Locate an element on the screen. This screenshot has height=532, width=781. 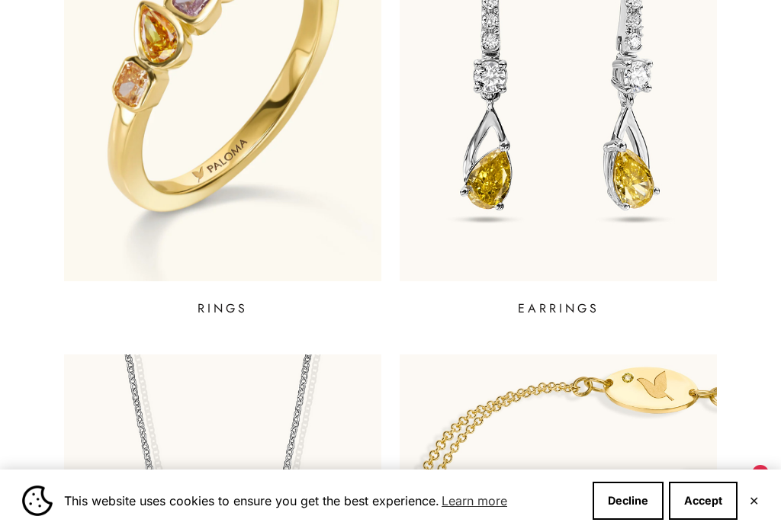
button: Decline is located at coordinates (628, 501).